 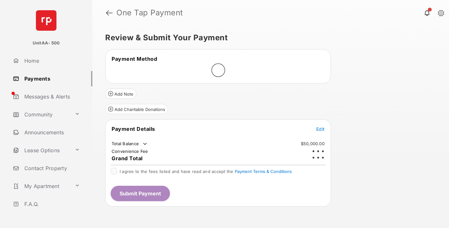 I want to click on a: F.A.Q., so click(x=51, y=204).